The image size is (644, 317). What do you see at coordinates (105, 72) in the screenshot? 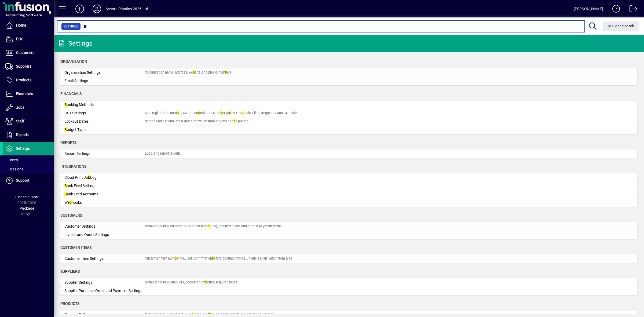
I see `div: Organisation Settings` at bounding box center [105, 72].